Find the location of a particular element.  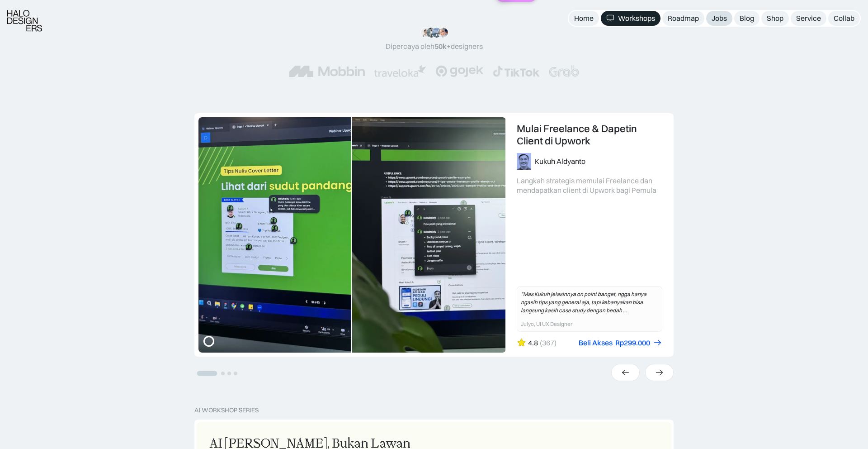

div: Collab is located at coordinates (844, 18).